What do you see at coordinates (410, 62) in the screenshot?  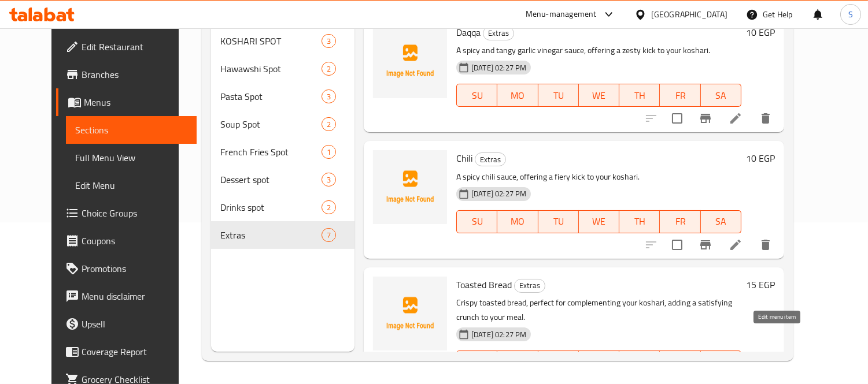 I see `img: Daqqa` at bounding box center [410, 62].